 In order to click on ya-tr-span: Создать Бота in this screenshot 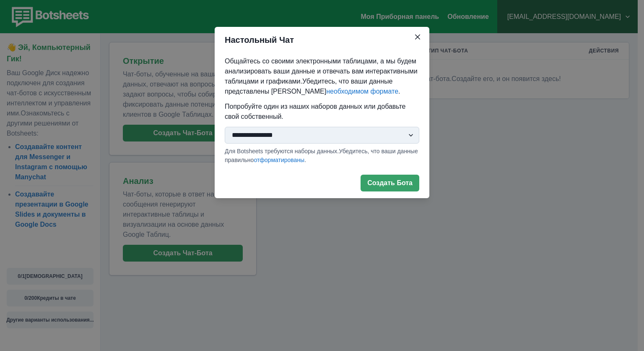, I will do `click(390, 182)`.